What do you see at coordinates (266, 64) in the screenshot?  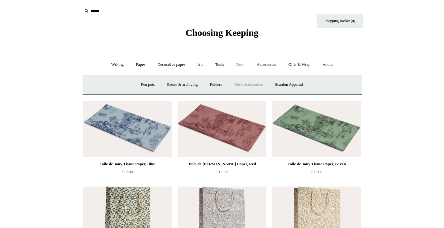 I see `a: Accessories` at bounding box center [266, 64].